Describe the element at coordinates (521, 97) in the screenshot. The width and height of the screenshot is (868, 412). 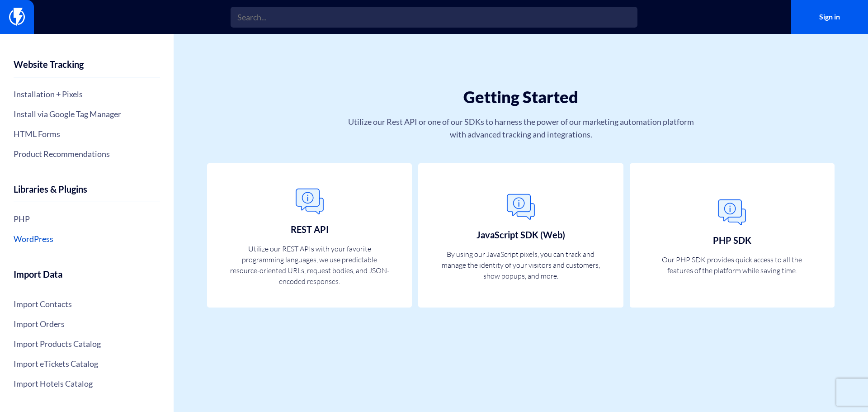
I see `h1: Getting Started` at that location.